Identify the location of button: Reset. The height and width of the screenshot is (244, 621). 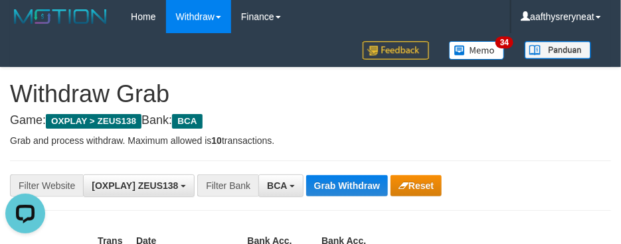
(416, 186).